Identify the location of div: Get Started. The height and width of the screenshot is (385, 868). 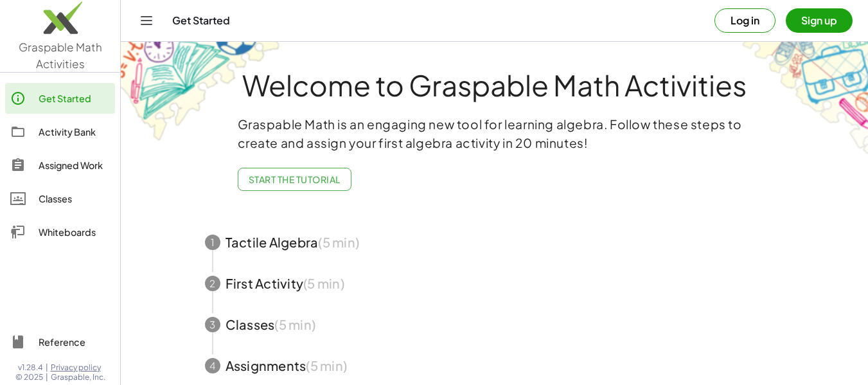
(74, 99).